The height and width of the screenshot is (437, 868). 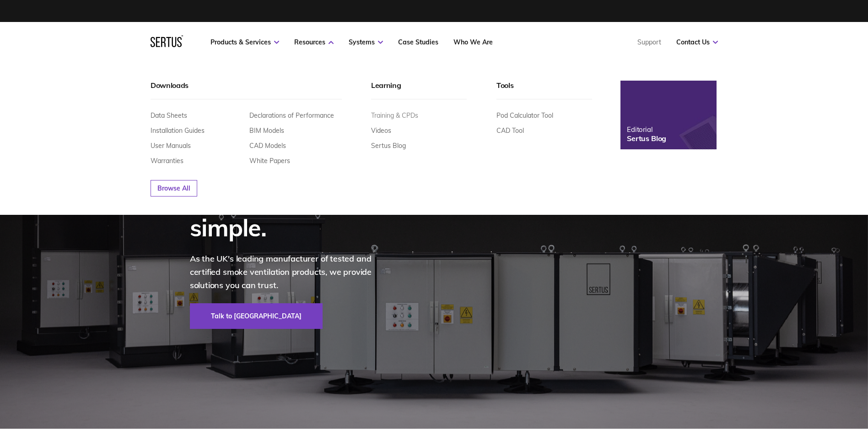 What do you see at coordinates (388, 146) in the screenshot?
I see `a: Sertus Blog` at bounding box center [388, 146].